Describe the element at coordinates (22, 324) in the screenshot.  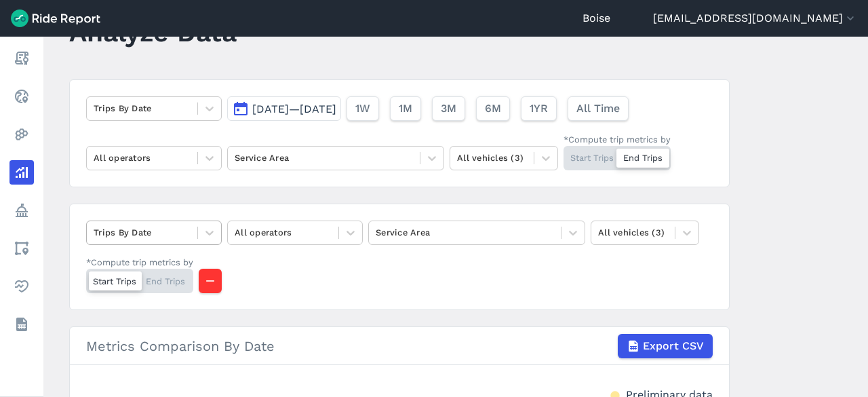
I see `a: Datasets` at that location.